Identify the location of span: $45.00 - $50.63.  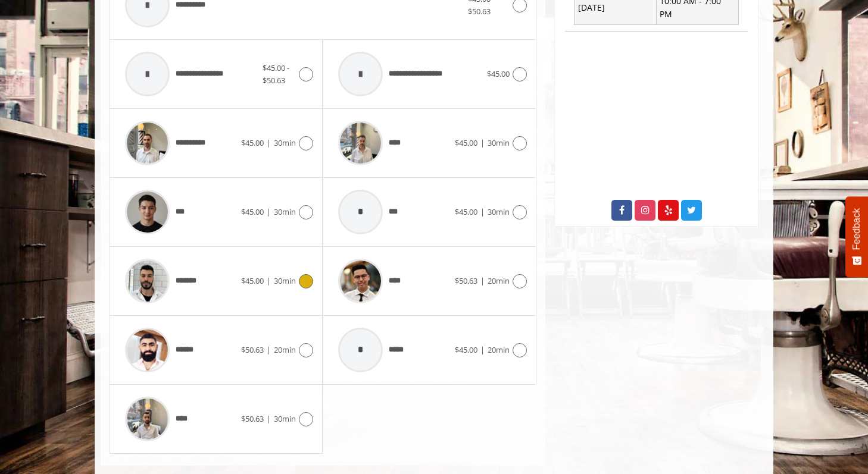
(276, 73).